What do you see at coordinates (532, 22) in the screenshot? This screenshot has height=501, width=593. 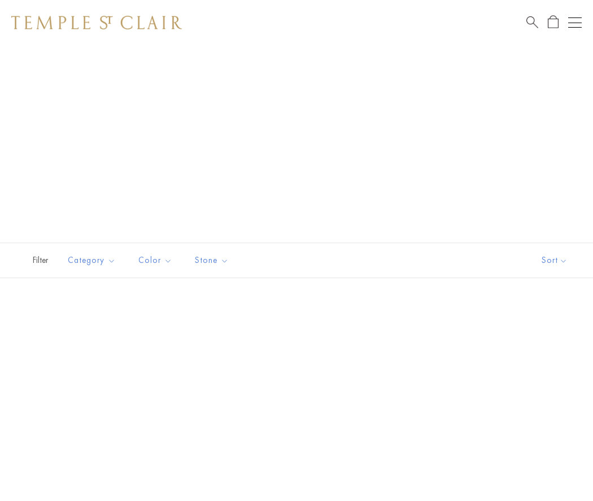 I see `a: Search` at bounding box center [532, 22].